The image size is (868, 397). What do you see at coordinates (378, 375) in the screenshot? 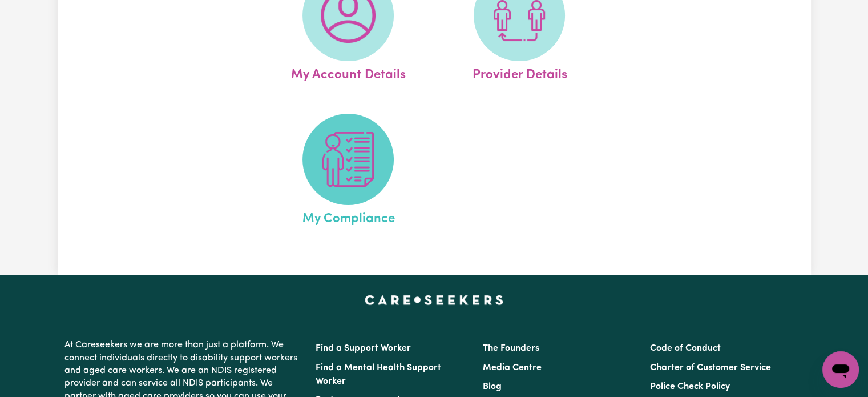
I see `a: Find a Mental Health Support Worker` at bounding box center [378, 375].